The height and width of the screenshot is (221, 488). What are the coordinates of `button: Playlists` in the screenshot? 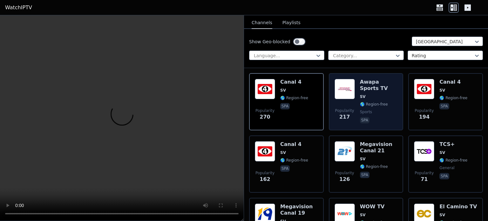 It's located at (291, 23).